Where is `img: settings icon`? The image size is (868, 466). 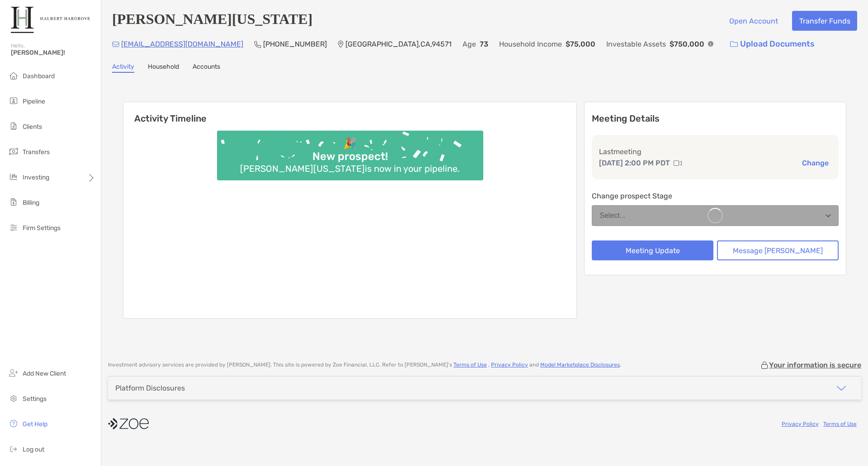 img: settings icon is located at coordinates (14, 399).